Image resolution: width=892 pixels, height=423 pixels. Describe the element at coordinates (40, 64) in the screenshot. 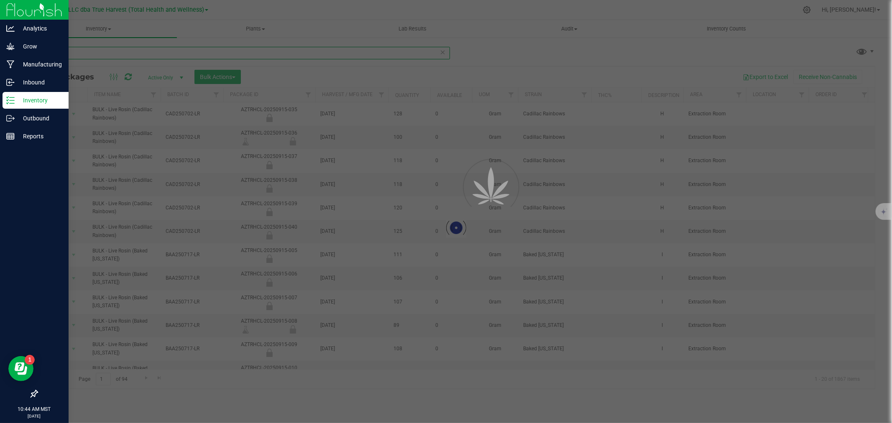

I see `p: Manufacturing` at that location.